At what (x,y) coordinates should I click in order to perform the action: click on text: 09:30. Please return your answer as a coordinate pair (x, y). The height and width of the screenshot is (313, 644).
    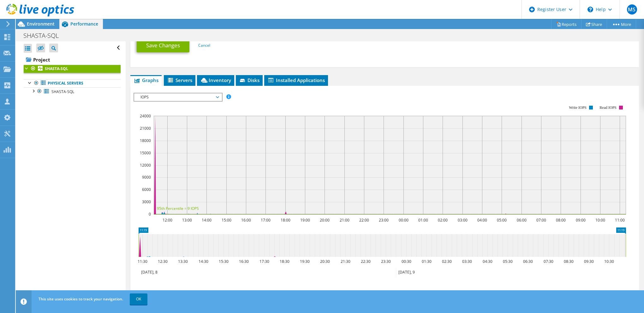
    Looking at the image, I should click on (589, 261).